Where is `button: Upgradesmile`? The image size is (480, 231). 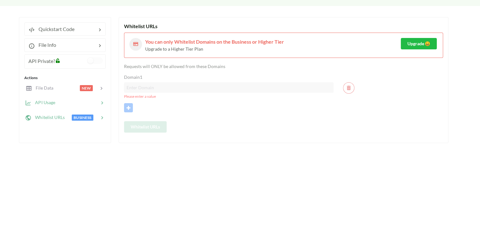 button: Upgradesmile is located at coordinates (419, 44).